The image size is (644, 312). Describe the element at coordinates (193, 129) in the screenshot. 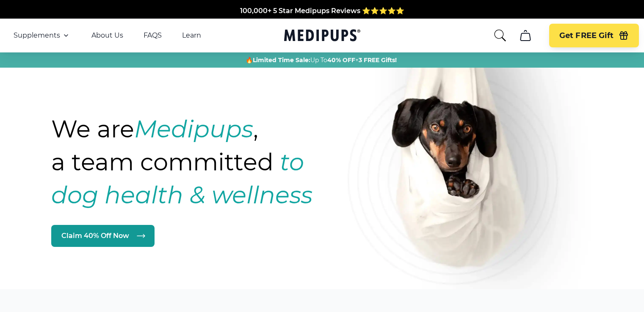

I see `strong: Medipups` at that location.